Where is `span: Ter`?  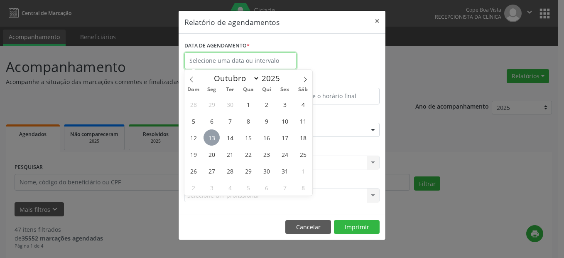
span: Ter is located at coordinates (230, 89).